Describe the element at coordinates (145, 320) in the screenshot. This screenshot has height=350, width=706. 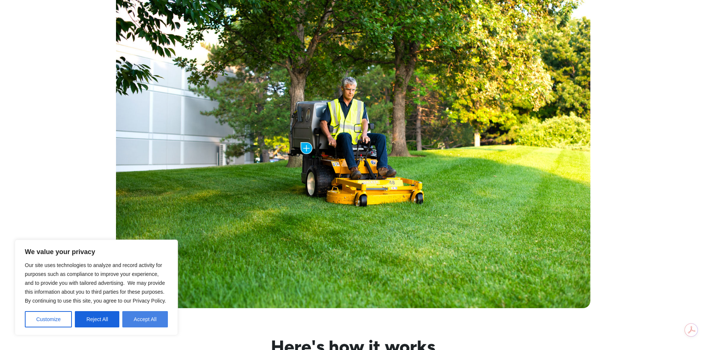
I see `button: Accept All` at that location.